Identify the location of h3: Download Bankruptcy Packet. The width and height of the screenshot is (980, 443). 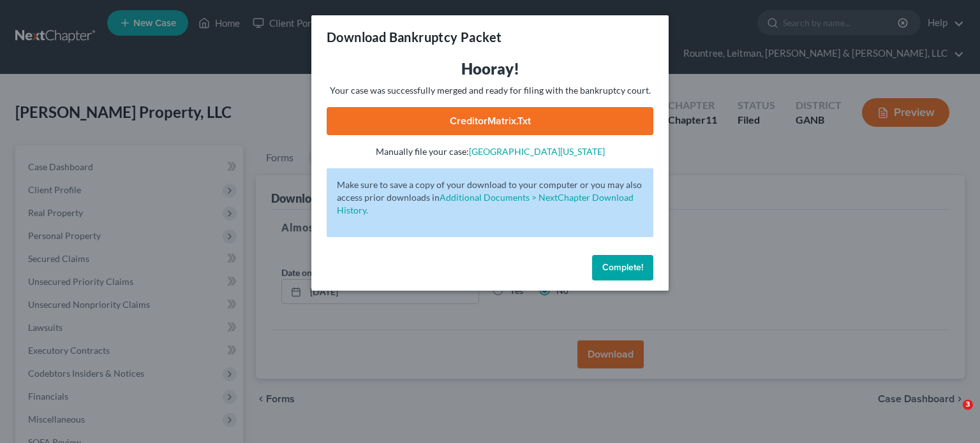
(414, 37).